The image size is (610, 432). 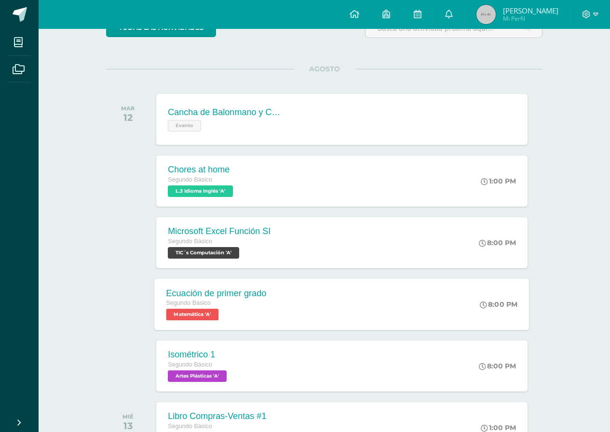 I want to click on div: Chores at home, so click(x=201, y=170).